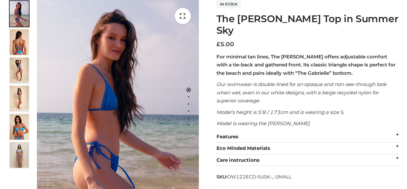 This screenshot has height=189, width=407. Describe the element at coordinates (228, 4) in the screenshot. I see `span: In stock` at that location.